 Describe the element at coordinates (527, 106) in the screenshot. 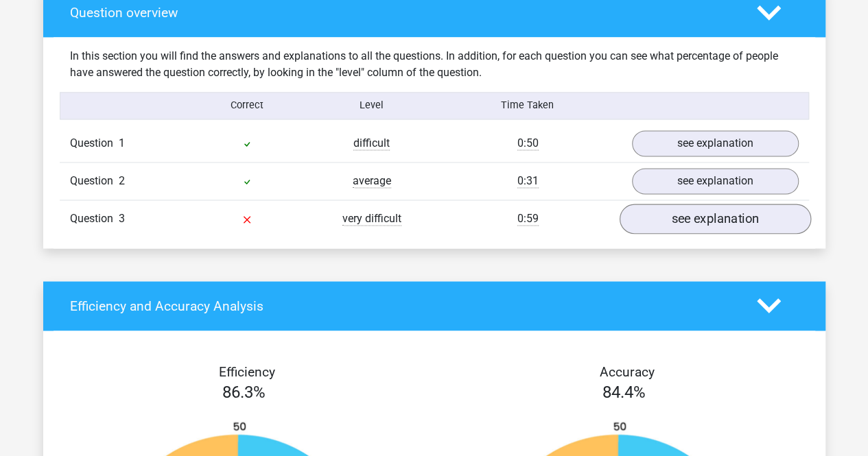

I see `div: Time Taken` at that location.